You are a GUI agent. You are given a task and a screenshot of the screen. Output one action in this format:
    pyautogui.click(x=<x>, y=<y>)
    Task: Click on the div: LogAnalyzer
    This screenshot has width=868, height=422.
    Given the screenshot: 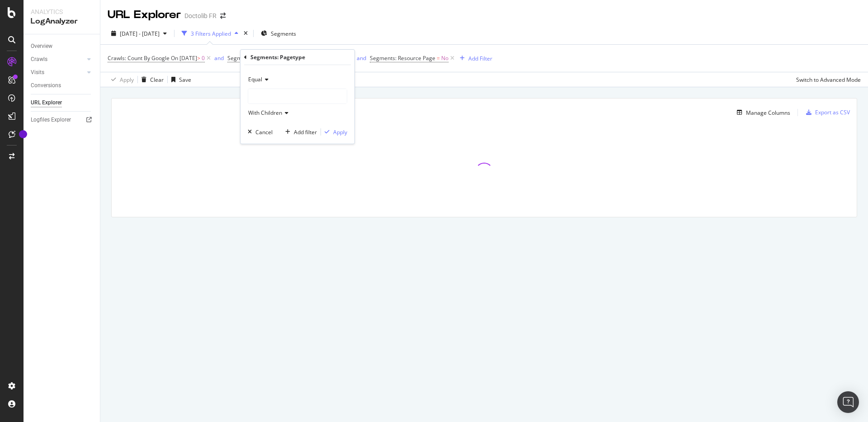 What is the action you would take?
    pyautogui.click(x=61, y=21)
    